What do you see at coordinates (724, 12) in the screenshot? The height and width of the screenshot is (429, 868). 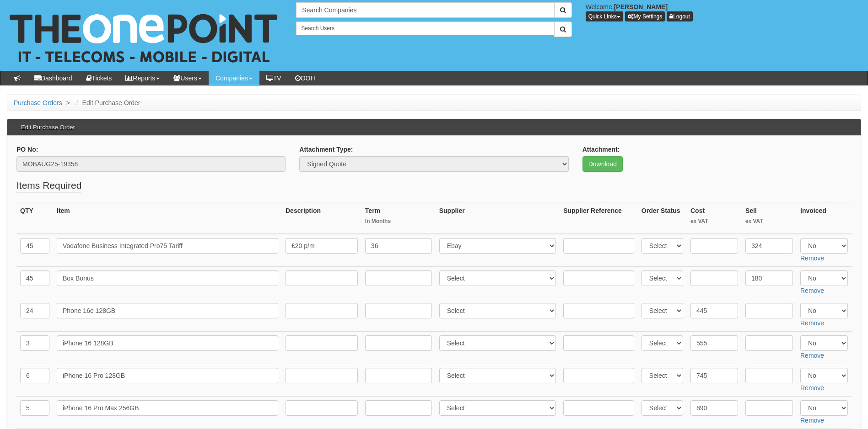 I see `div: Welcome,` at bounding box center [724, 12].